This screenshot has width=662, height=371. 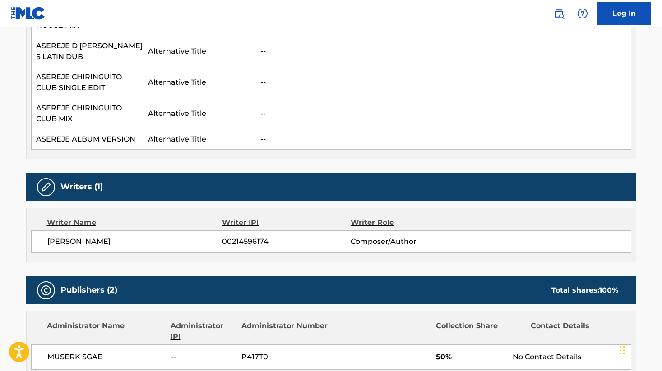 What do you see at coordinates (285, 357) in the screenshot?
I see `span: P417T0` at bounding box center [285, 357].